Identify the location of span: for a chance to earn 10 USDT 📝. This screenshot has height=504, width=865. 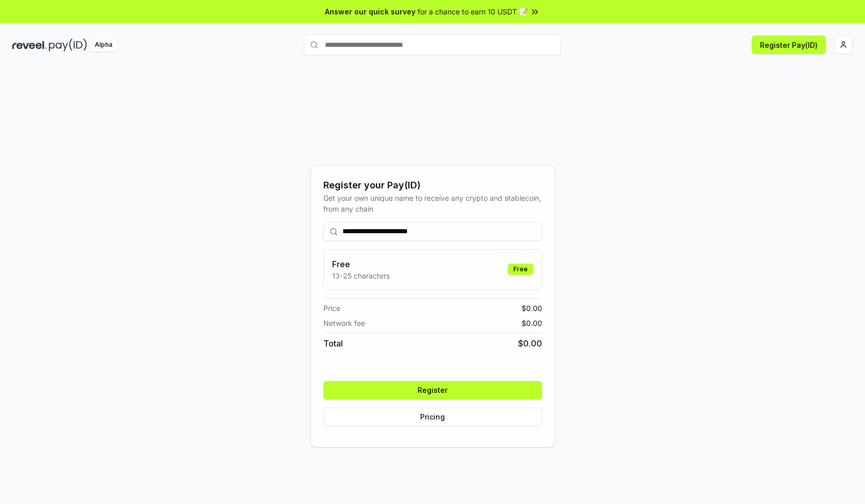
(473, 11).